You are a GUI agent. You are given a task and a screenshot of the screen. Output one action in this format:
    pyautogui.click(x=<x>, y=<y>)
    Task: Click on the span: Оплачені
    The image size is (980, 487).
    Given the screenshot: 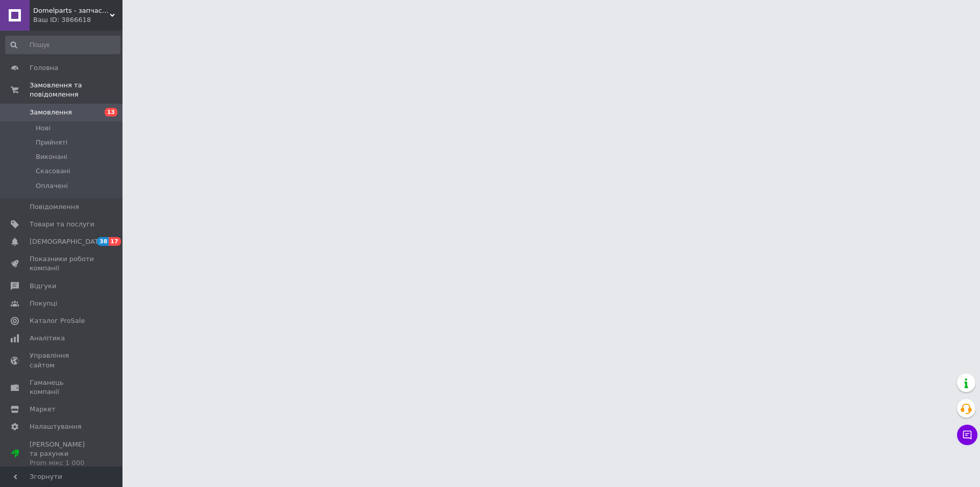 What is the action you would take?
    pyautogui.click(x=51, y=186)
    